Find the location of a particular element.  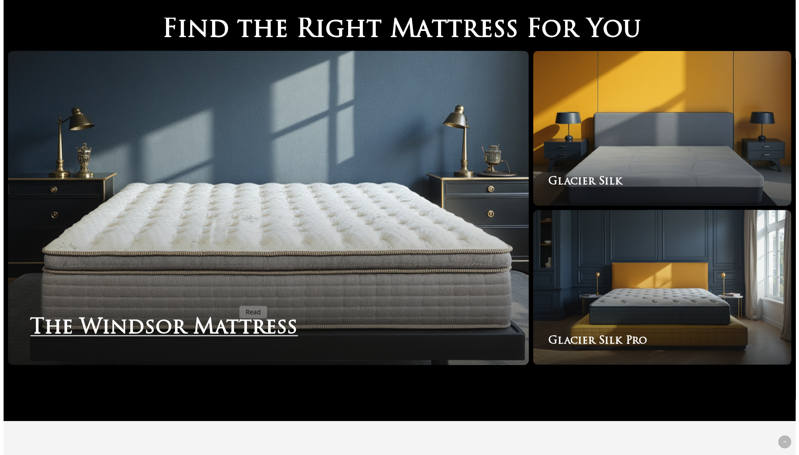

span: d is located at coordinates (219, 30).